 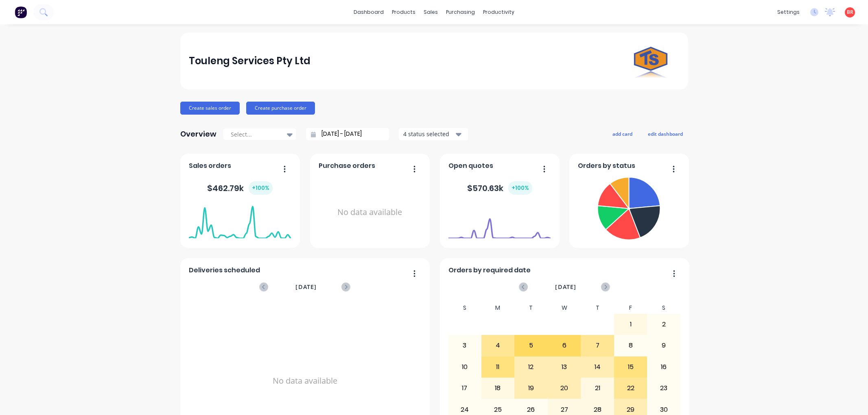 What do you see at coordinates (630, 367) in the screenshot?
I see `div: 15` at bounding box center [630, 367].